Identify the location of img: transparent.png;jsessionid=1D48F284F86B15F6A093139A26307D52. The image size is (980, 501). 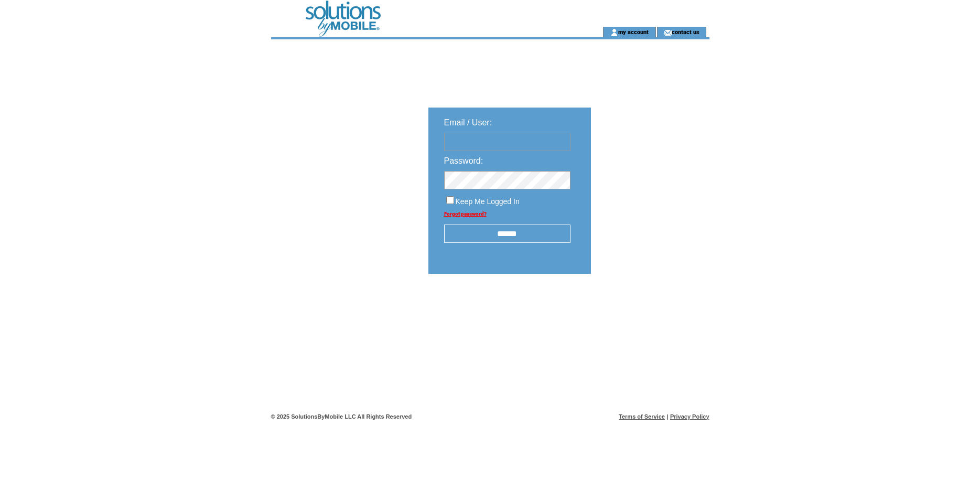
(648, 307).